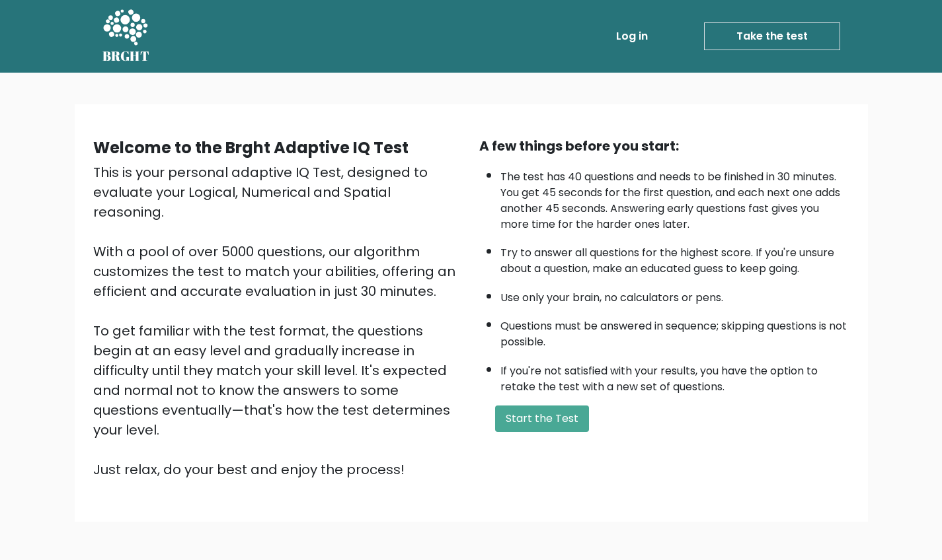 This screenshot has width=942, height=560. I want to click on button: Start the Test, so click(542, 418).